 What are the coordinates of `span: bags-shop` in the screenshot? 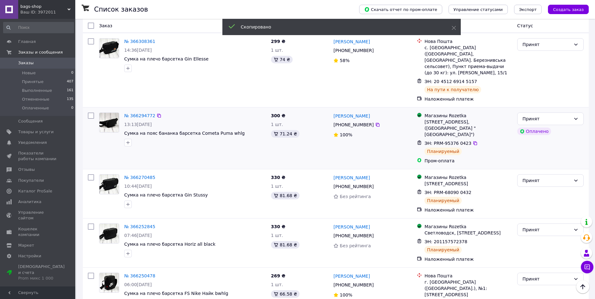 It's located at (44, 7).